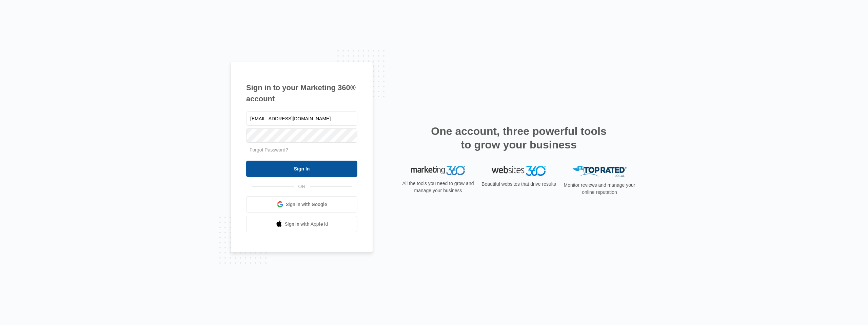 The height and width of the screenshot is (325, 868). What do you see at coordinates (439, 187) in the screenshot?
I see `p: All the tools you need to grow and manage your business` at bounding box center [439, 187].